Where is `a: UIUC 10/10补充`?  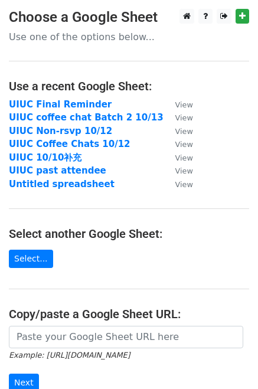 a: UIUC 10/10补充 is located at coordinates (45, 158).